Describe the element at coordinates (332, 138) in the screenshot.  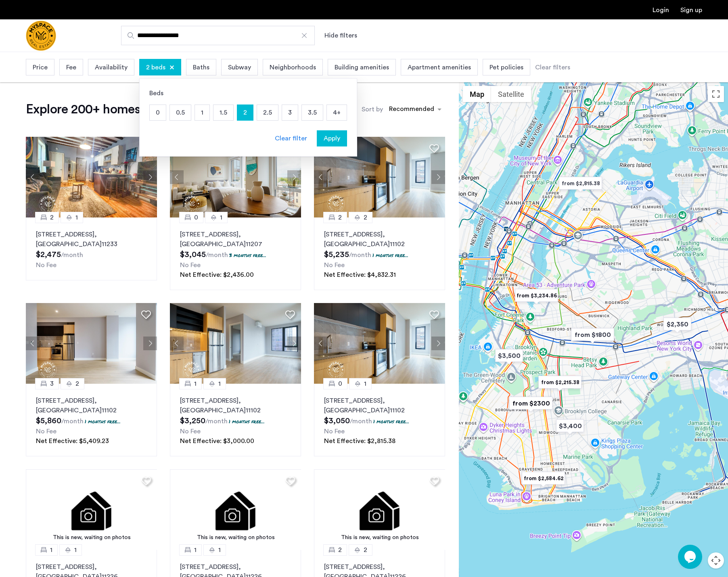
I see `button: button` at that location.